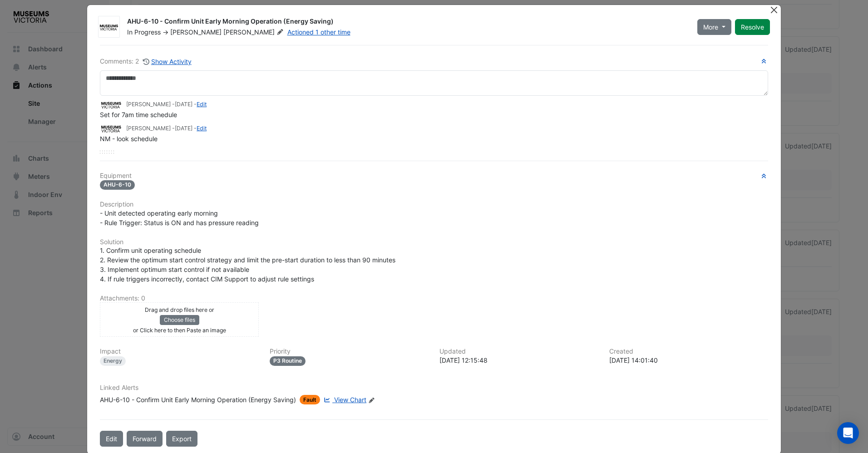  I want to click on button: Forward, so click(144, 438).